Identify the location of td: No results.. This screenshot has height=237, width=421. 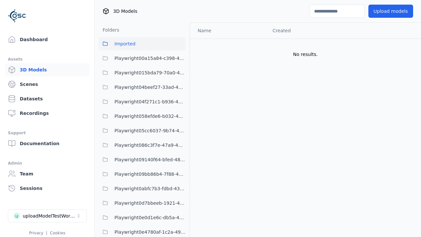
(305, 54).